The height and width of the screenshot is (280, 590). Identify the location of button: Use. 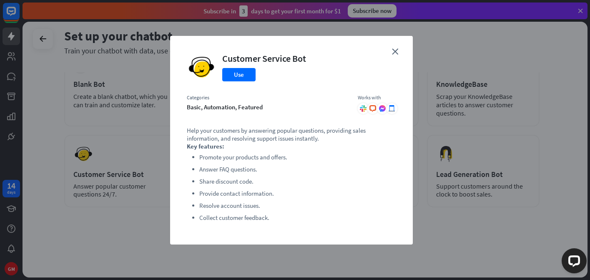
(239, 75).